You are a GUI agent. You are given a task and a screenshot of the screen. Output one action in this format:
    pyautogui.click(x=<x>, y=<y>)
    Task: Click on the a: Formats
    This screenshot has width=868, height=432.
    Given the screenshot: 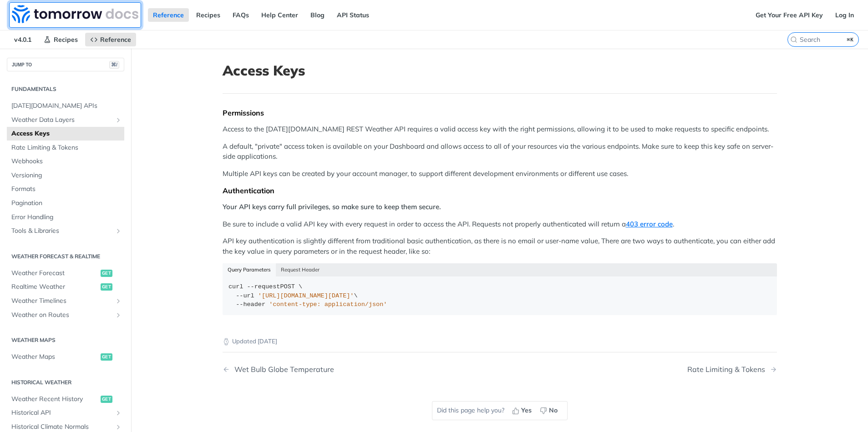 What is the action you would take?
    pyautogui.click(x=66, y=189)
    